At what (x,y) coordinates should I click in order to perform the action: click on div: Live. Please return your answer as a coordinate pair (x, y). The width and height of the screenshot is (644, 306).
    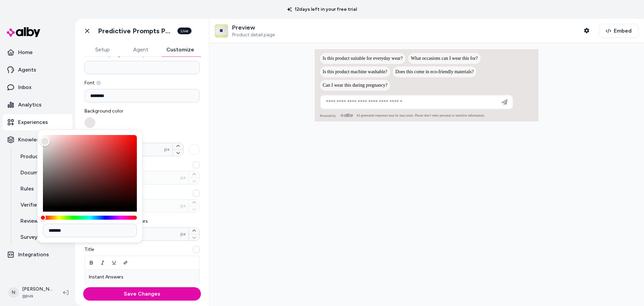
    Looking at the image, I should click on (184, 31).